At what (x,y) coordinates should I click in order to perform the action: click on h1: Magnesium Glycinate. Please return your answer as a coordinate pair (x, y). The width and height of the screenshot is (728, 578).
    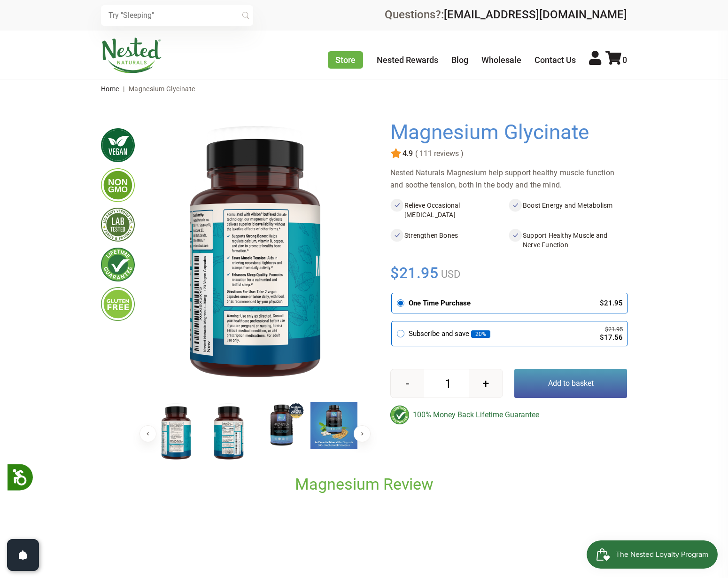
    Looking at the image, I should click on (506, 132).